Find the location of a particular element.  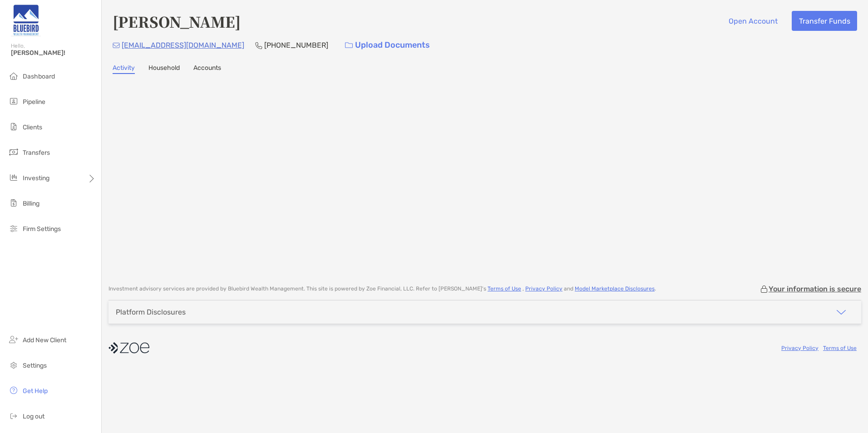

img: investing icon is located at coordinates (14, 178).